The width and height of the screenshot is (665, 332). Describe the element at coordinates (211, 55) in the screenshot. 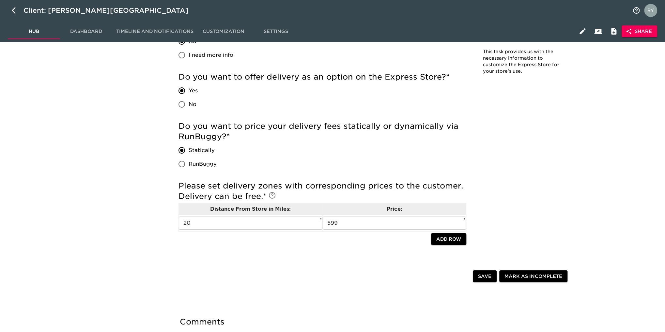

I see `span: I need more info` at that location.